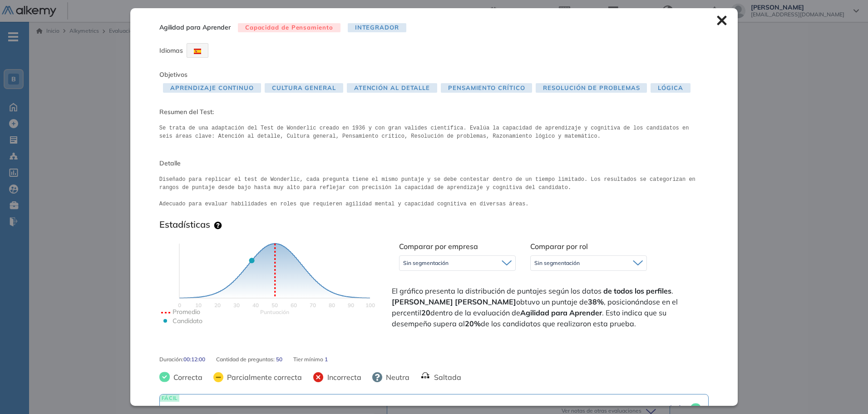  Describe the element at coordinates (845, 392) in the screenshot. I see `div: Widget de chat` at that location.